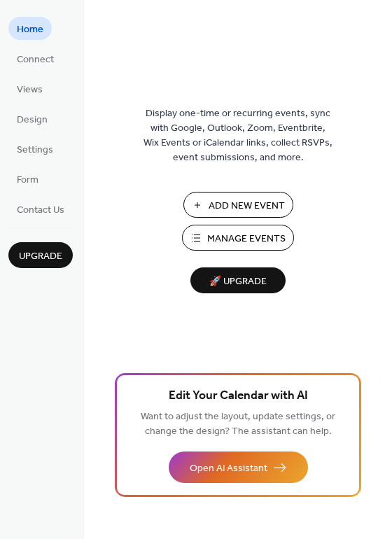  Describe the element at coordinates (246, 206) in the screenshot. I see `span: Add New Event` at that location.